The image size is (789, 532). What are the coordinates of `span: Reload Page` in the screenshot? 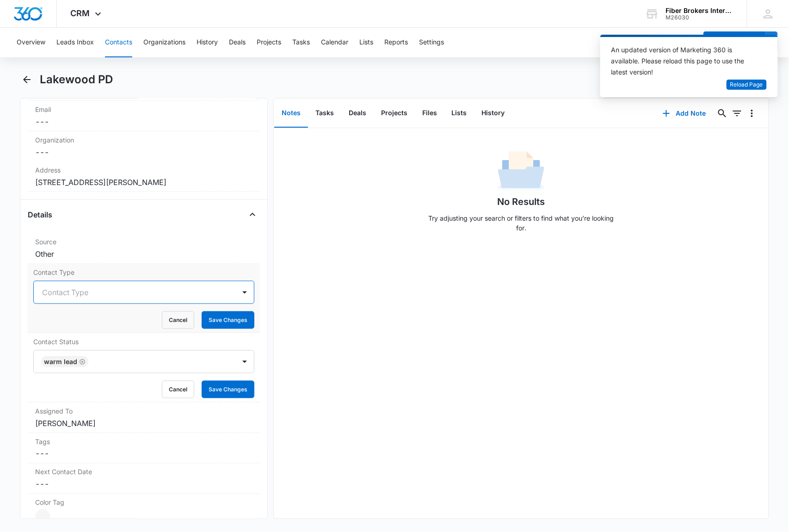 It's located at (746, 85).